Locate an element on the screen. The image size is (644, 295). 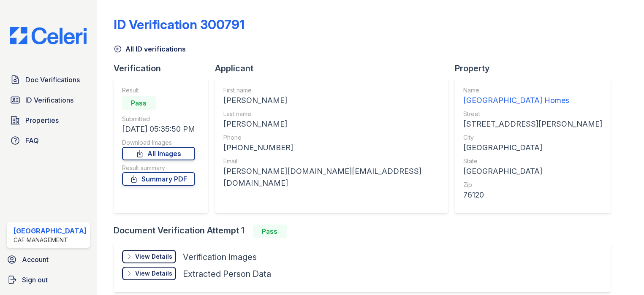
a: Account is located at coordinates (48, 259).